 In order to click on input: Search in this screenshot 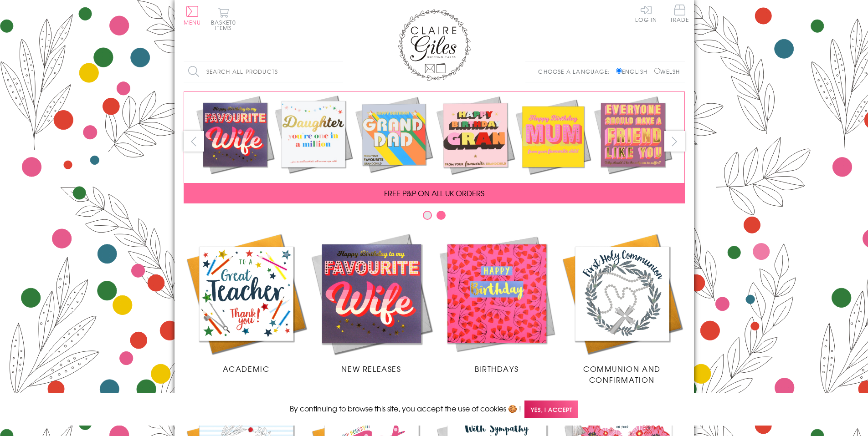, I will do `click(339, 71)`.